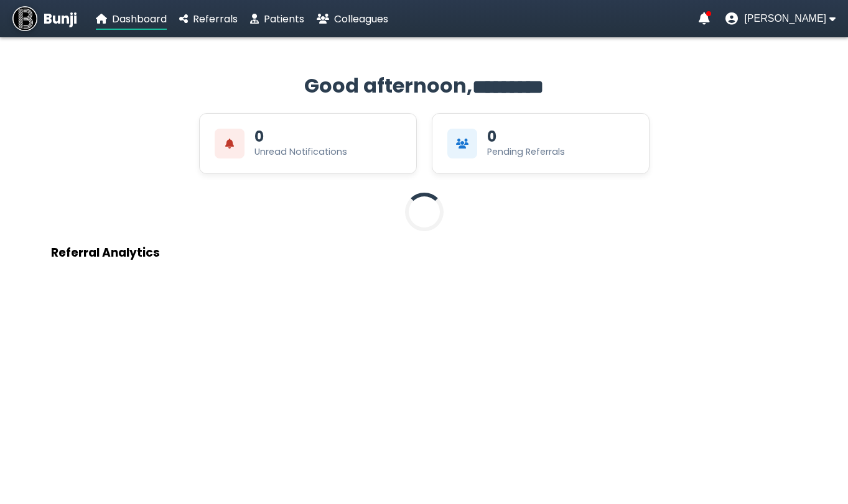  I want to click on a: Notifications, so click(705, 19).